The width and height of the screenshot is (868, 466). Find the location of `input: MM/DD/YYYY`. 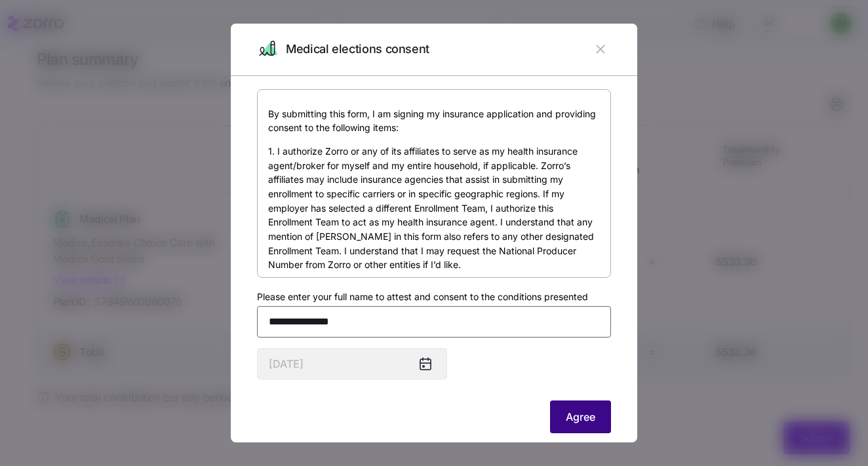

input: MM/DD/YYYY is located at coordinates (352, 364).